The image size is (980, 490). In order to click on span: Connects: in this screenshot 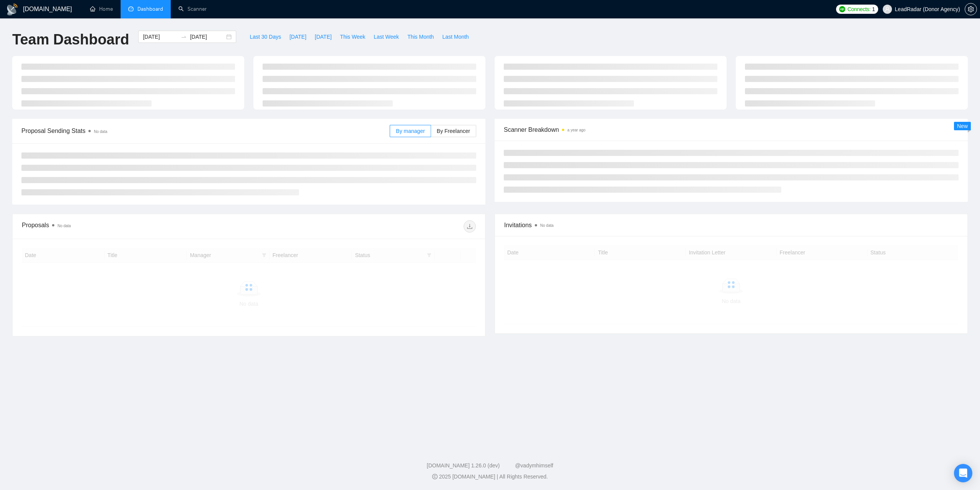, I will do `click(859, 10)`.